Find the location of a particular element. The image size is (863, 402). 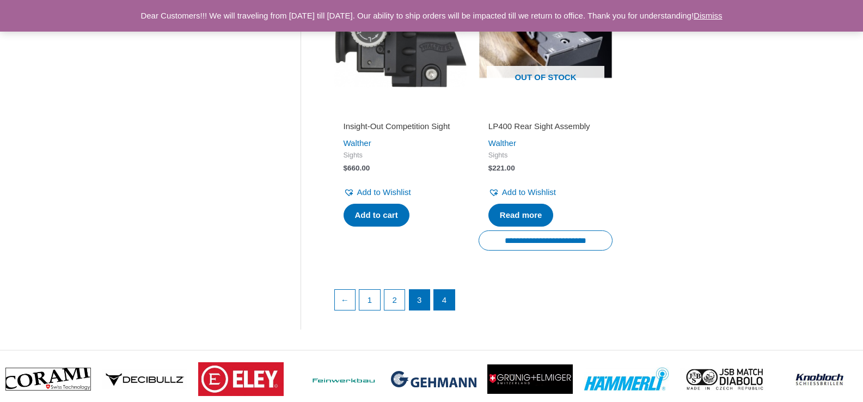

span: Out of stock is located at coordinates (545, 78).